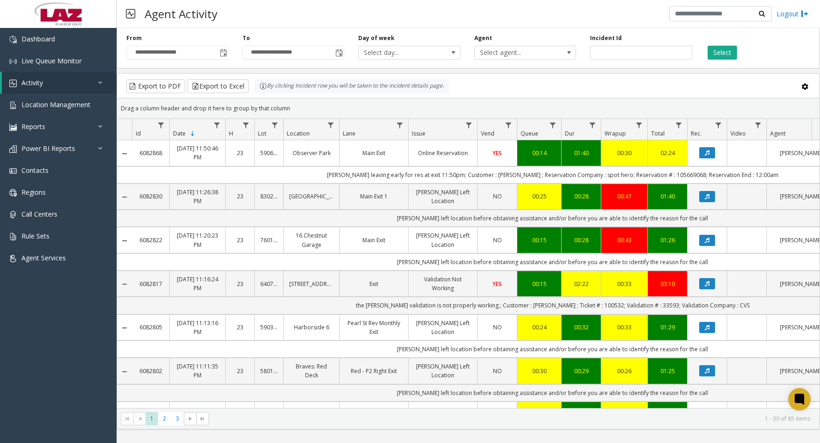 This screenshot has height=443, width=820. What do you see at coordinates (298, 133) in the screenshot?
I see `span: Location` at bounding box center [298, 133].